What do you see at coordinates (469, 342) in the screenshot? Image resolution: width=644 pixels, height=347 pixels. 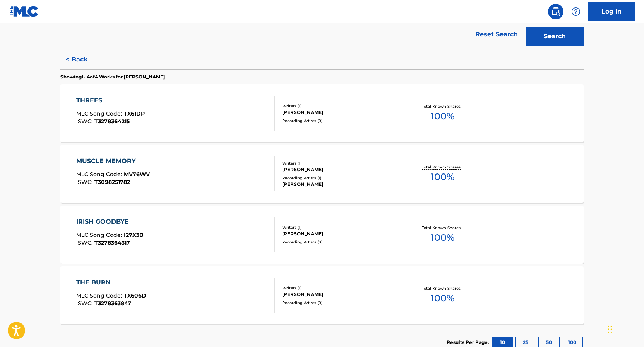 I see `p: Results Per Page:` at bounding box center [469, 342].